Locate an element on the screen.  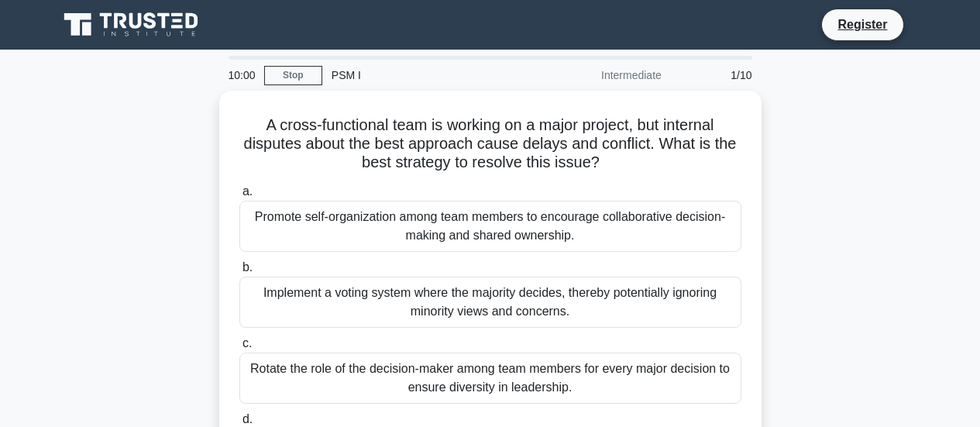
div: Intermediate is located at coordinates (602, 76).